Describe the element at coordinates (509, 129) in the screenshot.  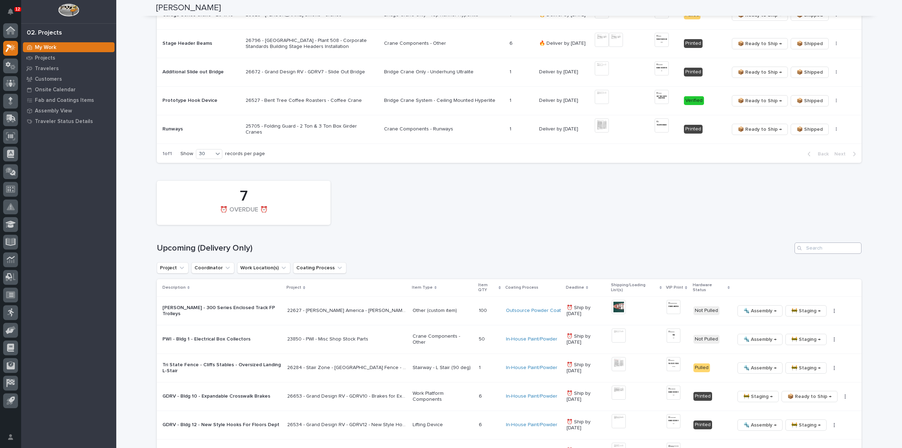
I see `tr: RunwaysRunways 25705 - Folding Guard - 2 Ton & 3 Ton Box Girder CranesCrane Components - Runways1...` at that location.